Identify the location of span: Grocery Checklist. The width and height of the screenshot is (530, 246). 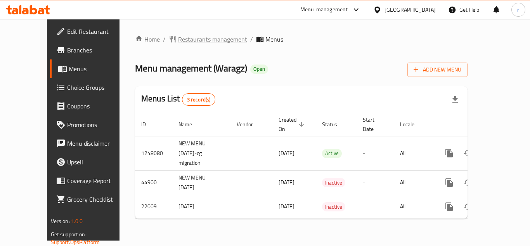
(98, 199).